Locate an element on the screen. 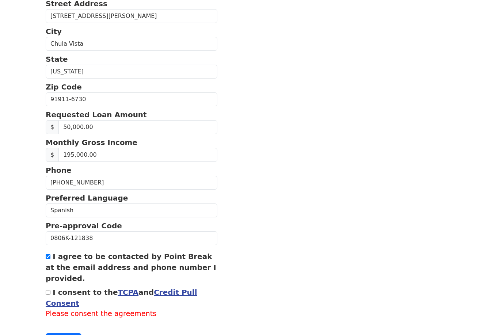 This screenshot has width=499, height=335. strong: Pre-approval Code is located at coordinates (84, 226).